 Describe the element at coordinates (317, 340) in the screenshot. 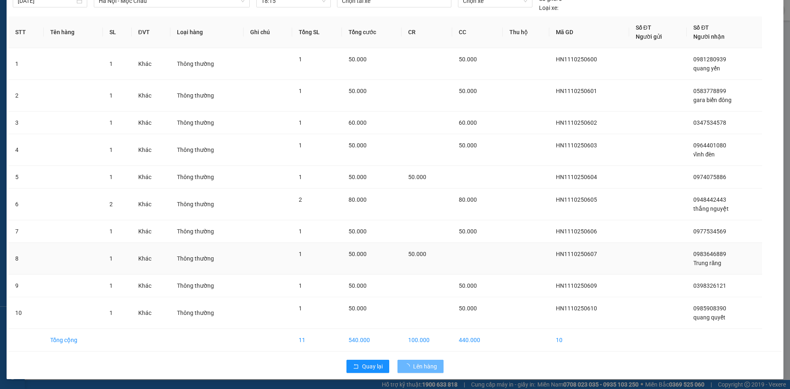

I see `td: 11` at that location.